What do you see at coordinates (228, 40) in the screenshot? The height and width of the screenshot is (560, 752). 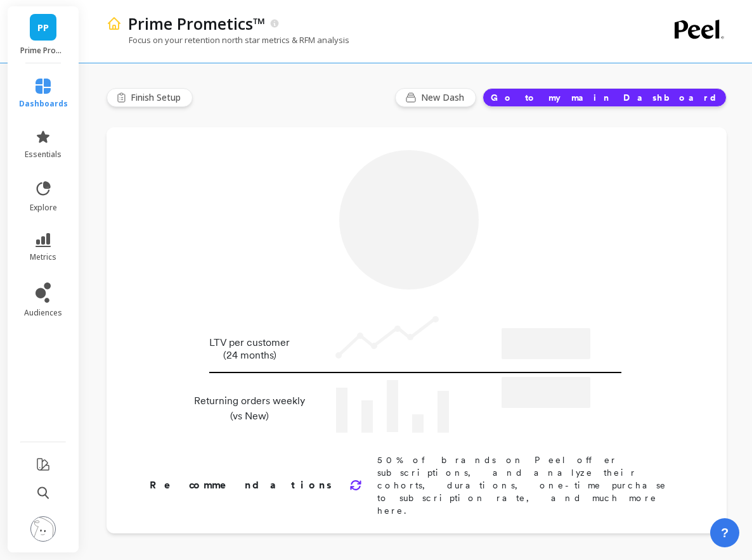 I see `p: Focus on your retention north star metrics & RFM analysis` at bounding box center [228, 40].